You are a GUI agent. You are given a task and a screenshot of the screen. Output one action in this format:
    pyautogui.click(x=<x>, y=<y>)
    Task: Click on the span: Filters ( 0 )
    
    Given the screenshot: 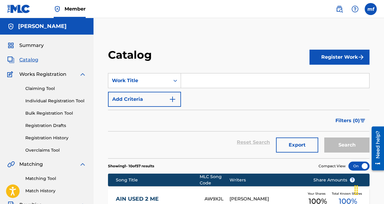 What is the action you would take?
    pyautogui.click(x=347, y=121)
    